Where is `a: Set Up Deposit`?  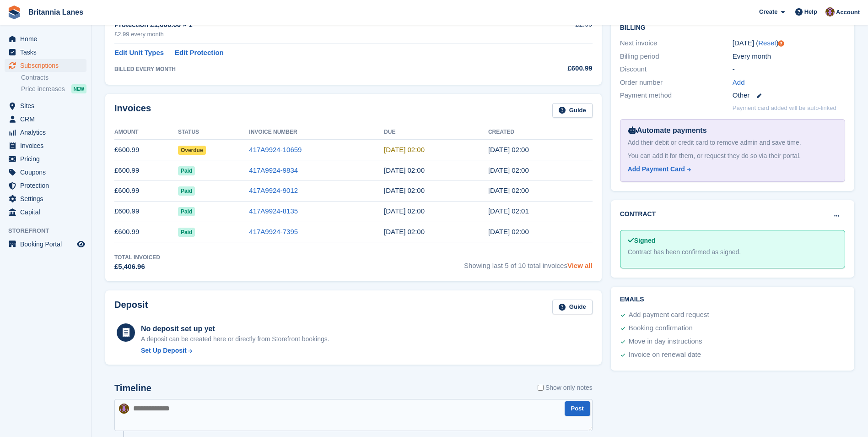 a: Set Up Deposit is located at coordinates (235, 350).